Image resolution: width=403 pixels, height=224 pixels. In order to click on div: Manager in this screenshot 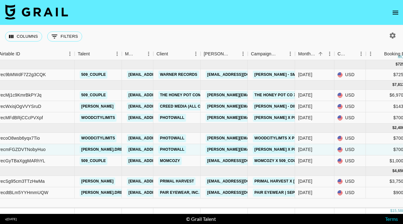, I will do `click(130, 54)`.